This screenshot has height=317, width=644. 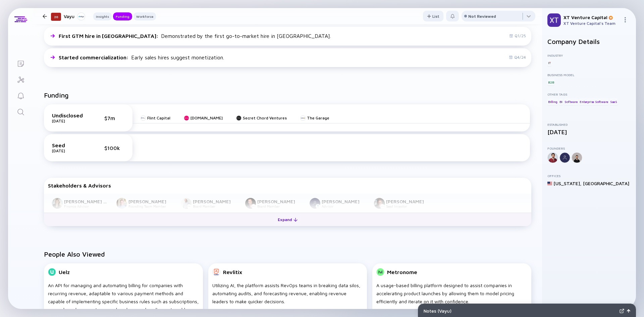 What do you see at coordinates (561, 101) in the screenshot?
I see `div: BI` at bounding box center [561, 101].